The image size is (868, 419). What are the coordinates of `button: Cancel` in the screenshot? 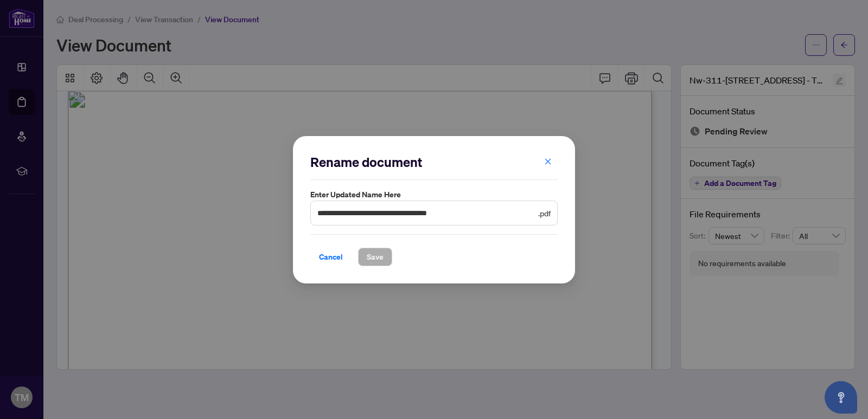 It's located at (331, 257).